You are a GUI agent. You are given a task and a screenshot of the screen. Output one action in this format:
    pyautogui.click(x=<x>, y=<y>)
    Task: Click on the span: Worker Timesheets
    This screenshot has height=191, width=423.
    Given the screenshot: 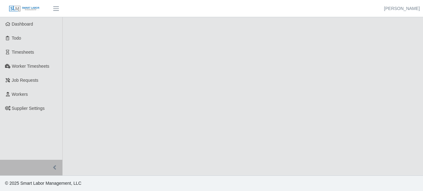 What is the action you would take?
    pyautogui.click(x=31, y=66)
    